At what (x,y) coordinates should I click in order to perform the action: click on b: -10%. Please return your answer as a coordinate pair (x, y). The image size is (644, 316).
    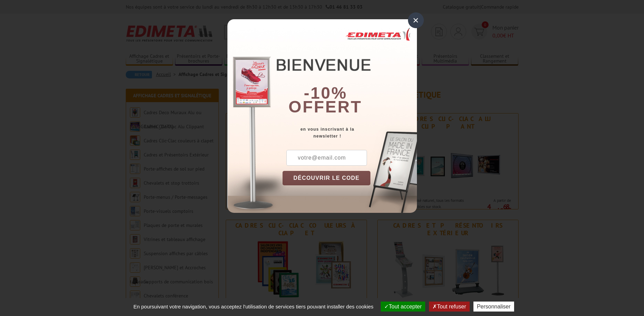
    Looking at the image, I should click on (326, 93).